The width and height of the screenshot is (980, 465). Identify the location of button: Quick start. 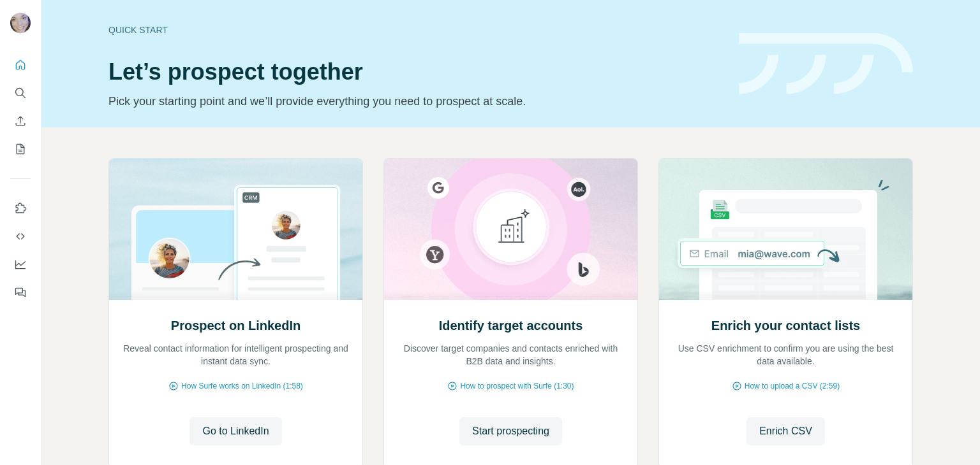
(20, 65).